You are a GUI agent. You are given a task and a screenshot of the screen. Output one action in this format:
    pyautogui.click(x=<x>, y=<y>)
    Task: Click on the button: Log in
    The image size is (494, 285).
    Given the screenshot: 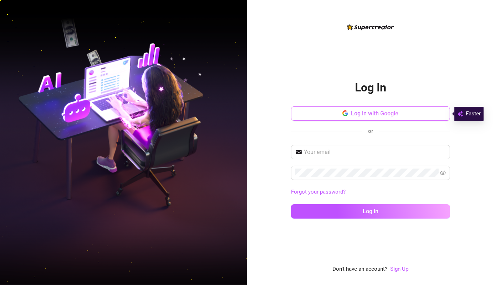 What is the action you would take?
    pyautogui.click(x=371, y=211)
    